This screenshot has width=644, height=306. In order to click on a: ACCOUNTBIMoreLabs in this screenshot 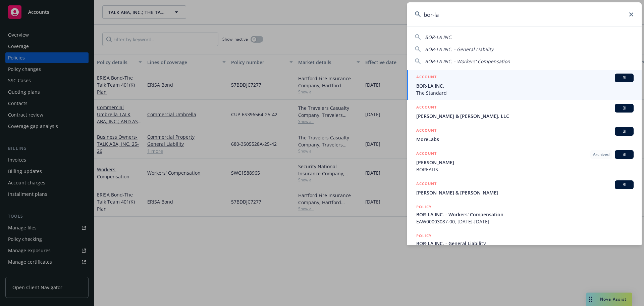, I will do `click(524, 135)`.